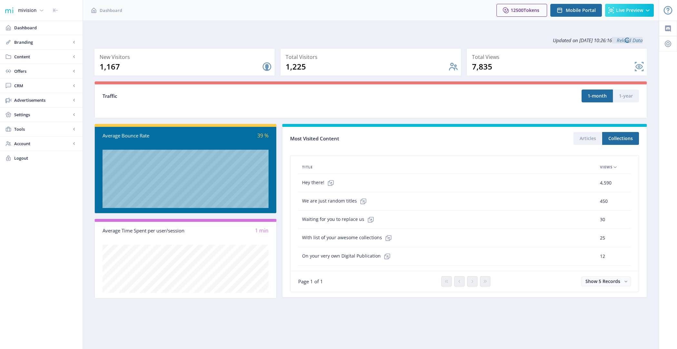 The height and width of the screenshot is (349, 677). I want to click on span: We are just random titles, so click(336, 201).